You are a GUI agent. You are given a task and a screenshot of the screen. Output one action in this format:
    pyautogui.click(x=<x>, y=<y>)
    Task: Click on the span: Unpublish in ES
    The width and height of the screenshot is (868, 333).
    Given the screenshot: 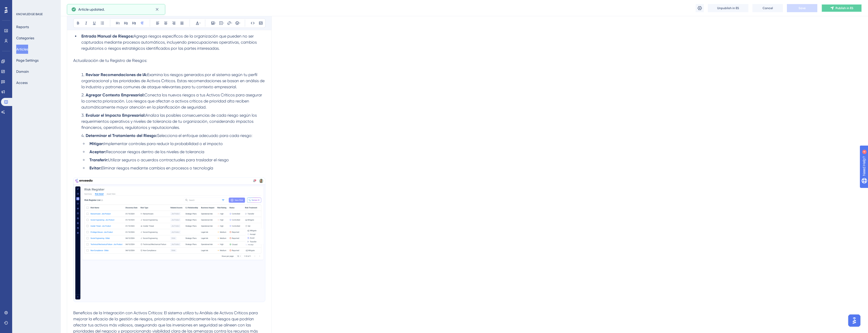 What is the action you would take?
    pyautogui.click(x=728, y=8)
    